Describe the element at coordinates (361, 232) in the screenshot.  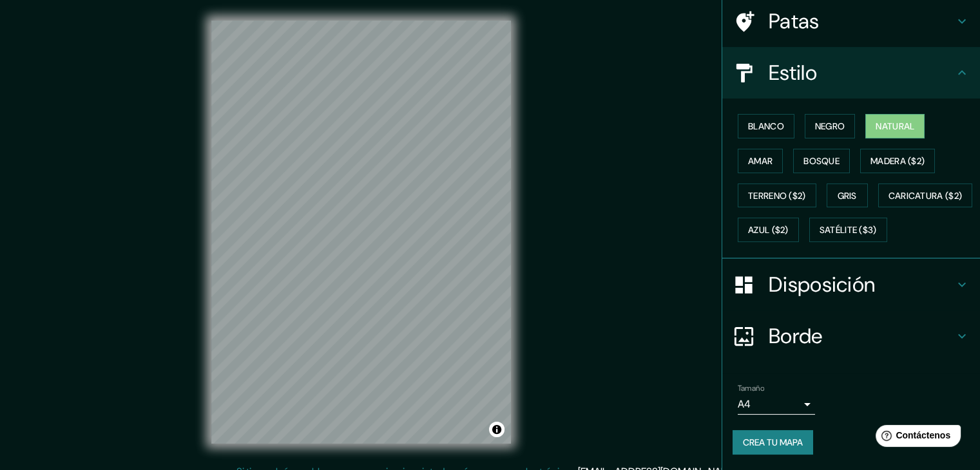
I see `canvas: Mapa` at that location.